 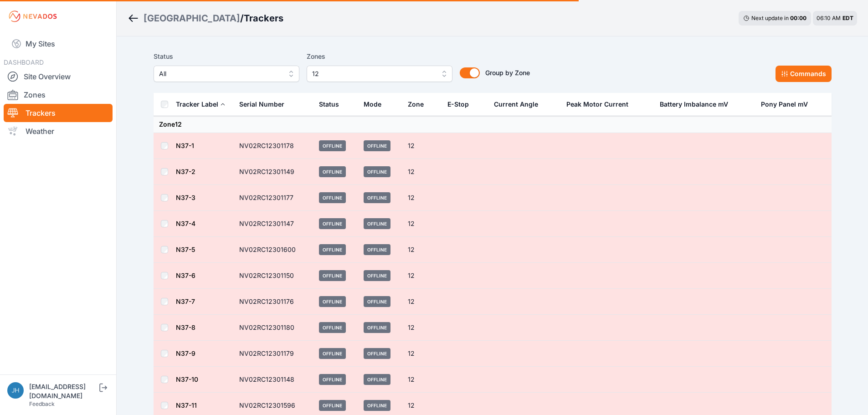 What do you see at coordinates (186, 223) in the screenshot?
I see `a: N37-4` at bounding box center [186, 223].